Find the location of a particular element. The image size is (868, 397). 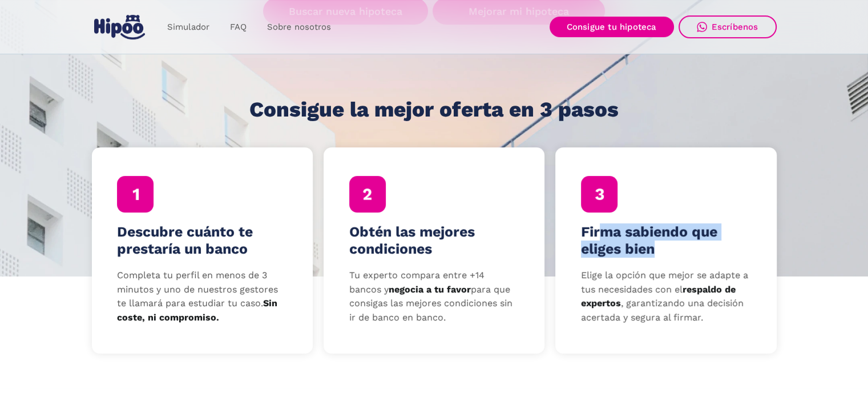

p: Completa tu perfil en menos de 3 minutos y uno de nuestros gestores te llamará para estudiar tu c... is located at coordinates (202, 296).